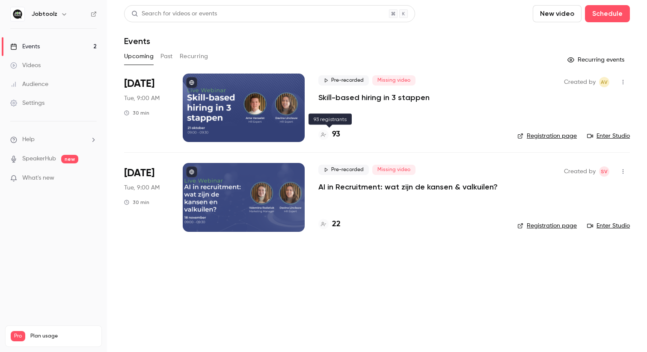  What do you see at coordinates (18, 14) in the screenshot?
I see `img: Jobtoolz` at bounding box center [18, 14].